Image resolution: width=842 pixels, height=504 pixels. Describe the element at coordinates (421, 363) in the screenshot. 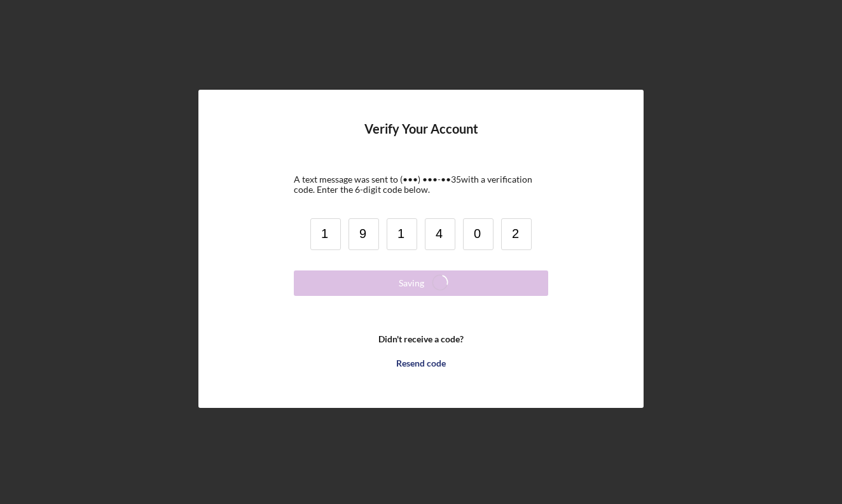

I see `div: Resend code` at that location.